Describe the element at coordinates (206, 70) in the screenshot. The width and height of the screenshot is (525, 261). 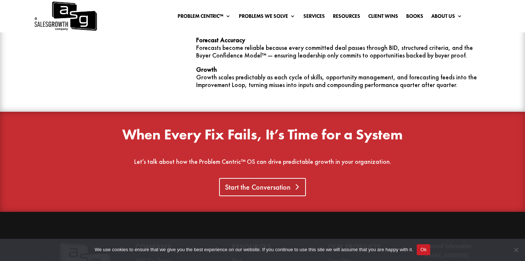
I see `strong: Growth` at that location.